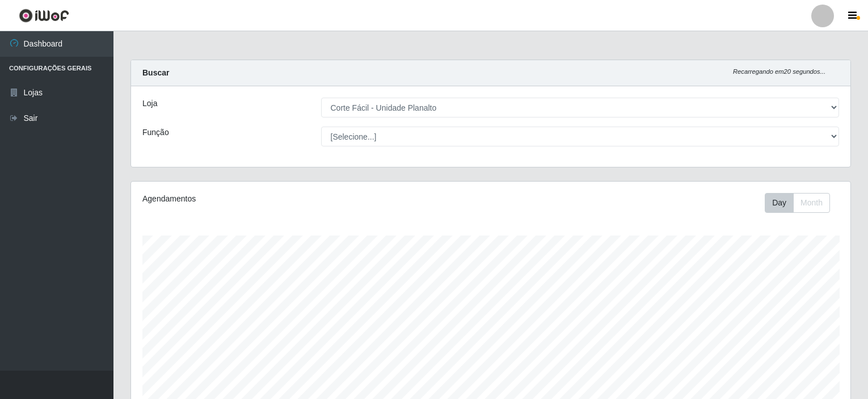 This screenshot has width=868, height=399. What do you see at coordinates (779, 202) in the screenshot?
I see `button: Day` at bounding box center [779, 202].